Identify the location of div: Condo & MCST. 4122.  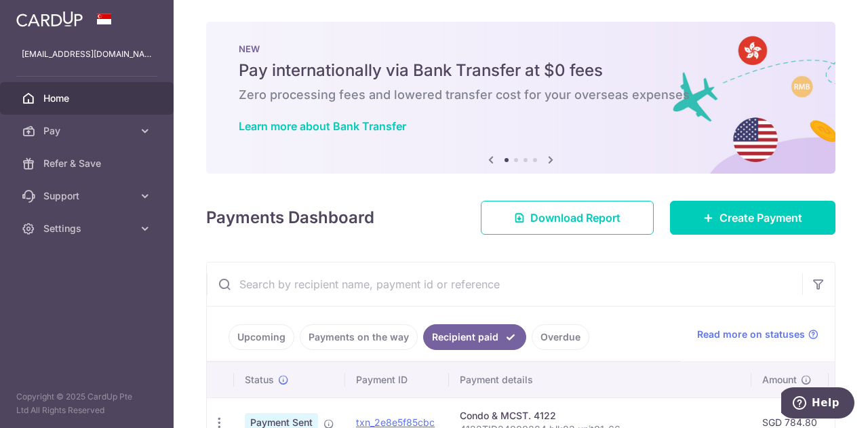
(600, 416).